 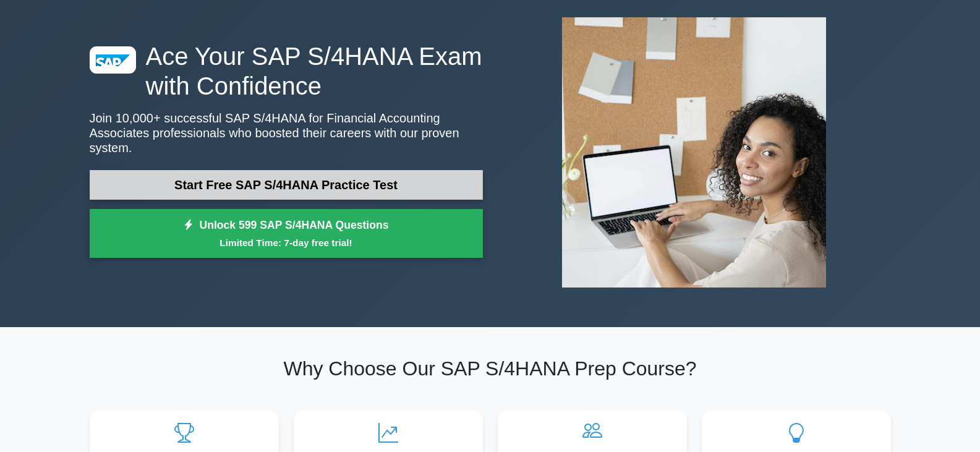 What do you see at coordinates (490, 369) in the screenshot?
I see `h2: Why Choose Our SAP S/4HANA Prep Course?` at bounding box center [490, 369].